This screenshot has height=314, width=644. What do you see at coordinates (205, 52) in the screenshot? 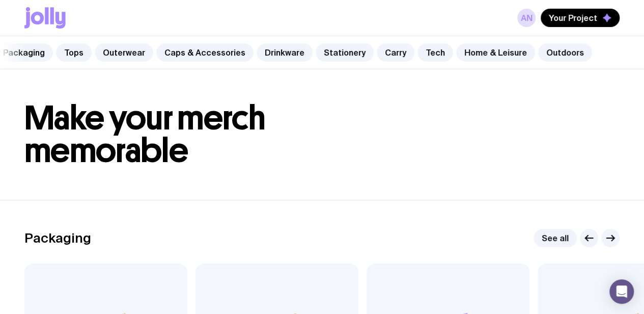
I see `a: Caps & Accessories` at bounding box center [205, 52].